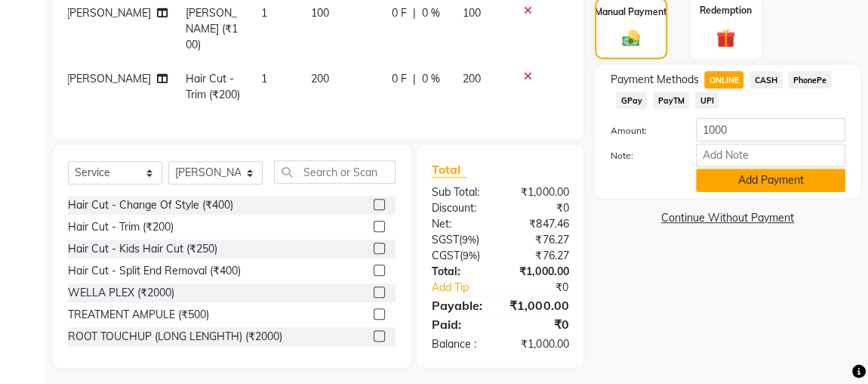  I want to click on div: Net:, so click(460, 224).